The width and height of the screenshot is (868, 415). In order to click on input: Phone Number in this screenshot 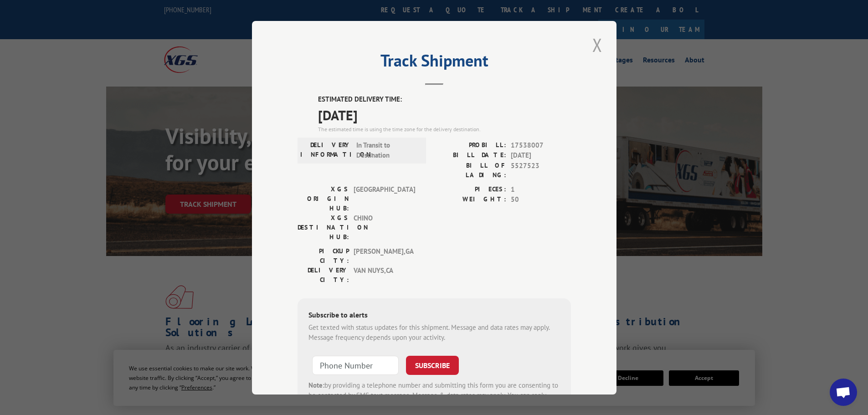, I will do `click(356, 365)`.